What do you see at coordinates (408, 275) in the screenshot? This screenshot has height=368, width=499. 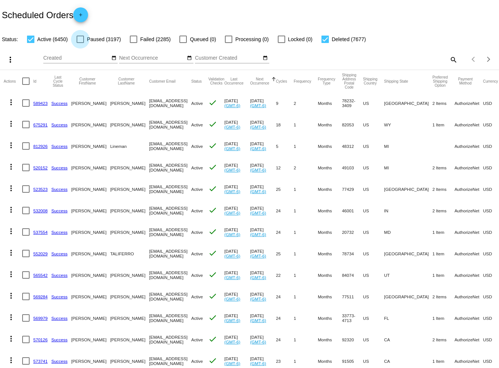 I see `mat-cell: UT` at bounding box center [408, 275].